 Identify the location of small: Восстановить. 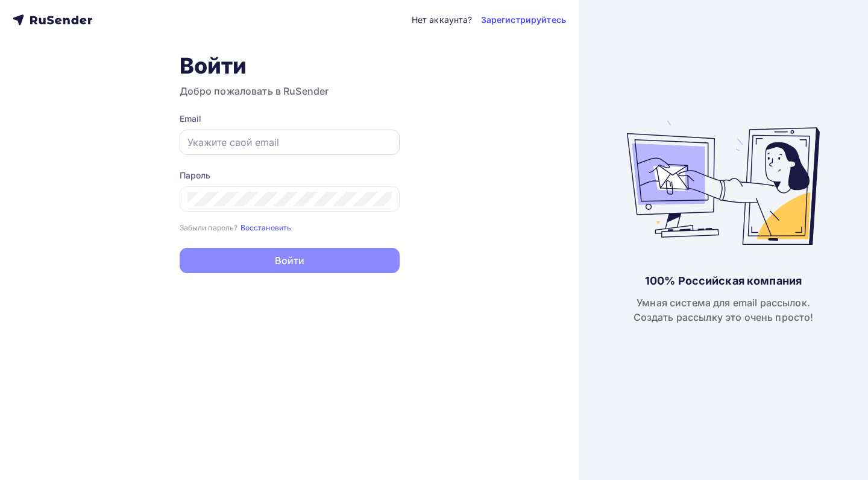
(266, 227).